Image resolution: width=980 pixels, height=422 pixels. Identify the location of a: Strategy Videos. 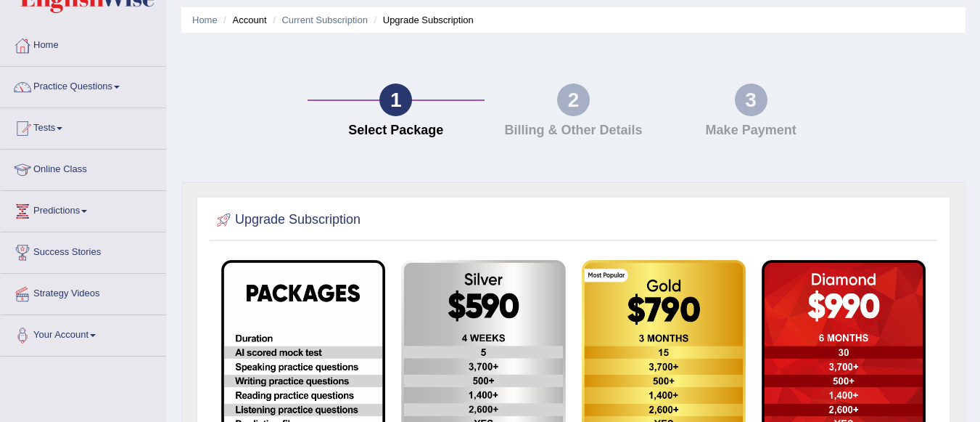
(83, 292).